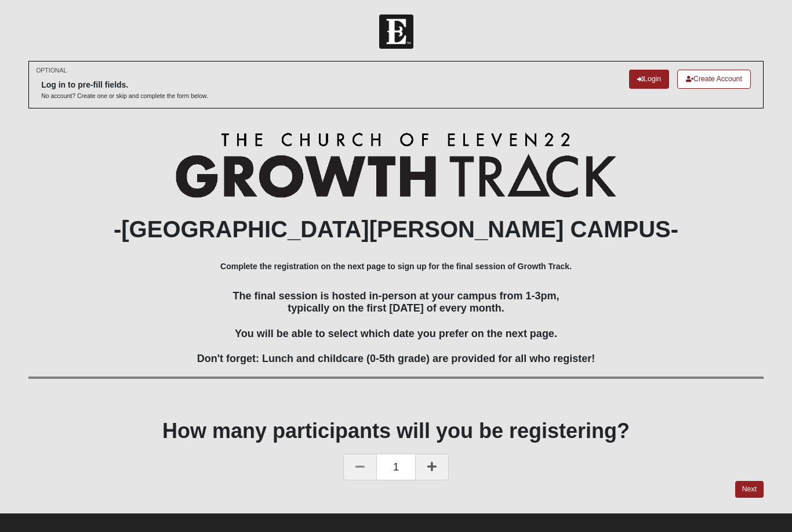 This screenshot has height=532, width=792. What do you see at coordinates (396, 165) in the screenshot?
I see `img: Growth Track Logo` at bounding box center [396, 165].